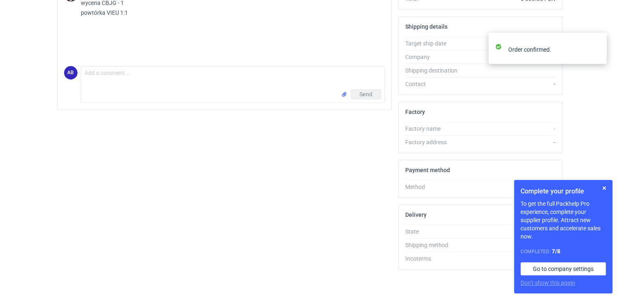 The width and height of the screenshot is (619, 300). What do you see at coordinates (366, 94) in the screenshot?
I see `button: Send` at bounding box center [366, 94].